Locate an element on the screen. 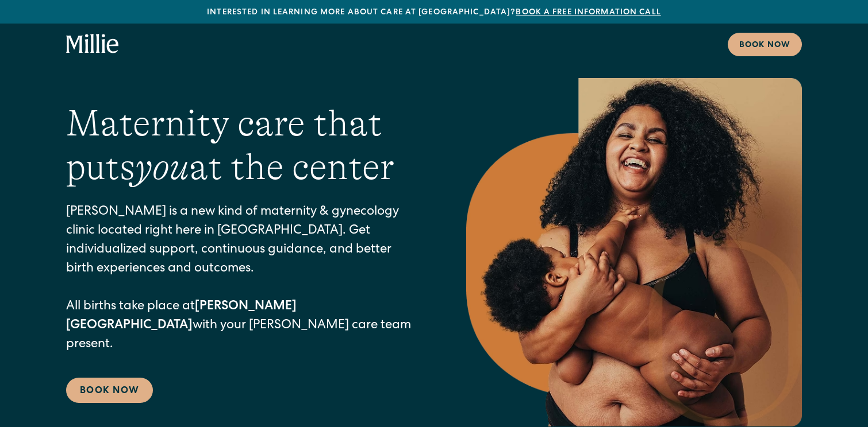 The height and width of the screenshot is (427, 868). a: Book now is located at coordinates (764, 44).